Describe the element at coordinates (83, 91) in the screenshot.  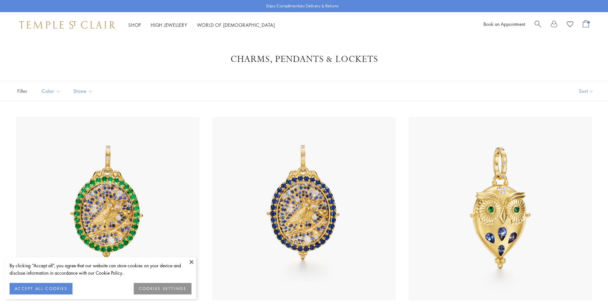
I see `button: Stone` at that location.